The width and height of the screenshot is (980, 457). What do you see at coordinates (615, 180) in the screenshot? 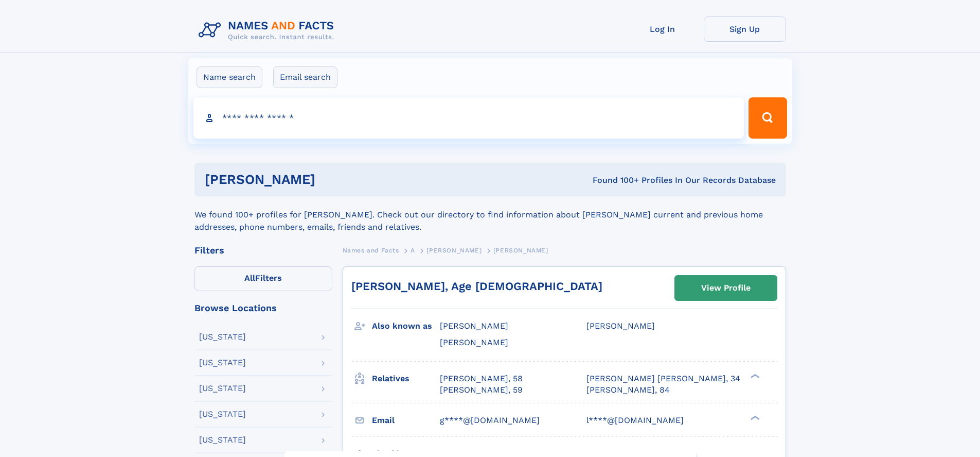
I see `div: Found 100+ Profiles In Our Records Database` at bounding box center [615, 180].